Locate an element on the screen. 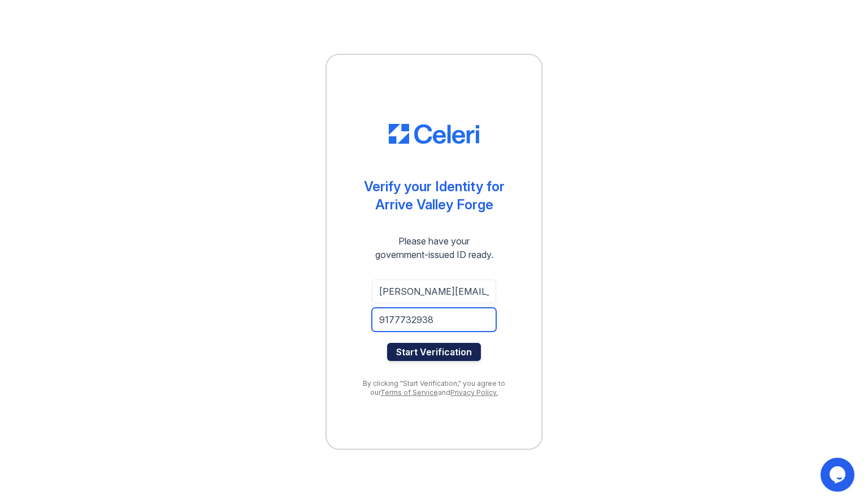  a: Terms of Service is located at coordinates (409, 392).